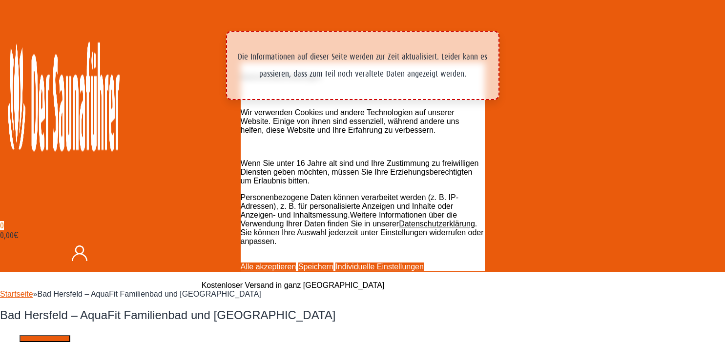 Image resolution: width=725 pixels, height=343 pixels. What do you see at coordinates (268, 266) in the screenshot?
I see `a: Alle akzeptieren` at bounding box center [268, 266].